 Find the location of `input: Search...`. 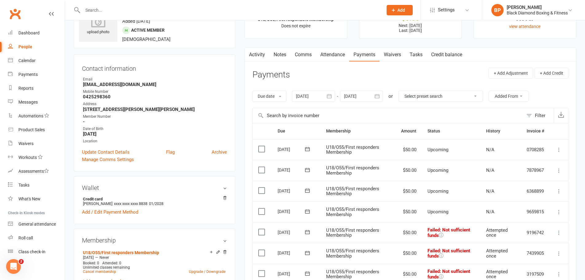

input: Search... is located at coordinates (230, 10).